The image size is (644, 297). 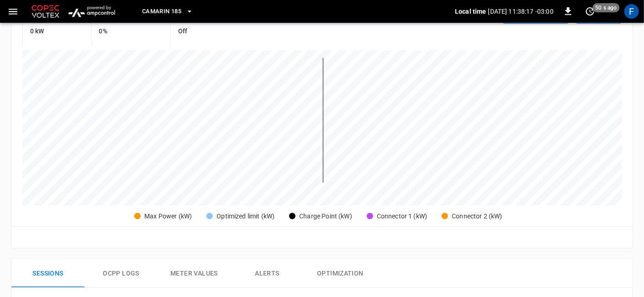 I want to click on div: profile-icon, so click(x=632, y=11).